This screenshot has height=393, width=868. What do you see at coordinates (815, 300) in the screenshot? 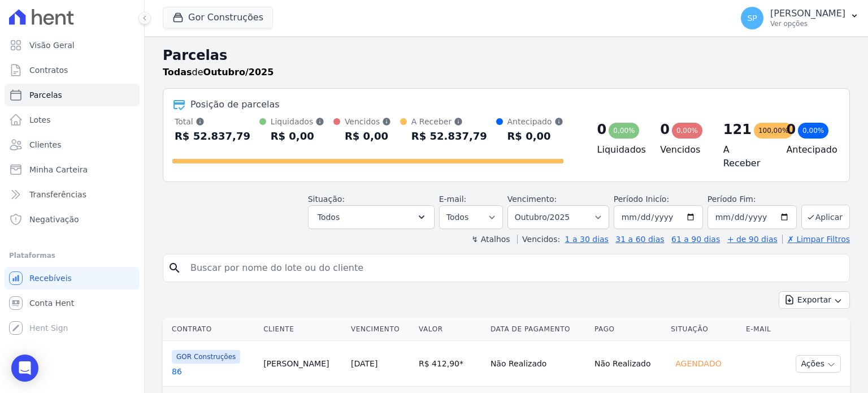
I see `button: Exportar` at bounding box center [815, 300].